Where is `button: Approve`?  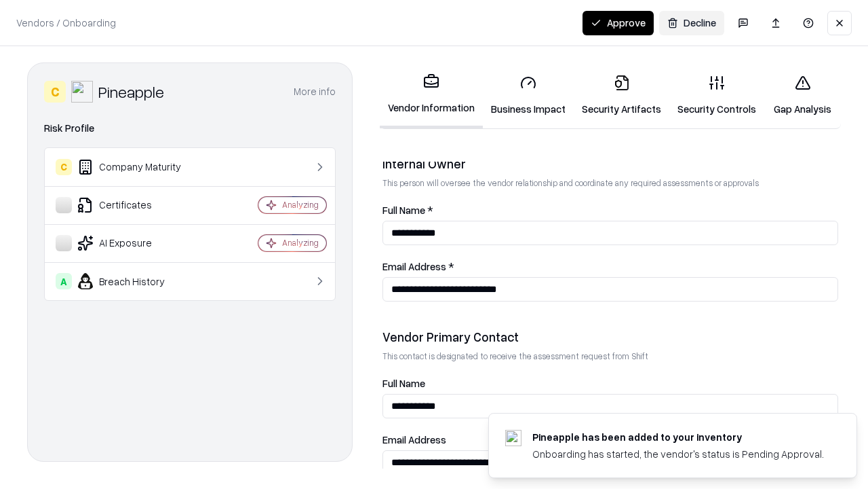 button: Approve is located at coordinates (618, 23).